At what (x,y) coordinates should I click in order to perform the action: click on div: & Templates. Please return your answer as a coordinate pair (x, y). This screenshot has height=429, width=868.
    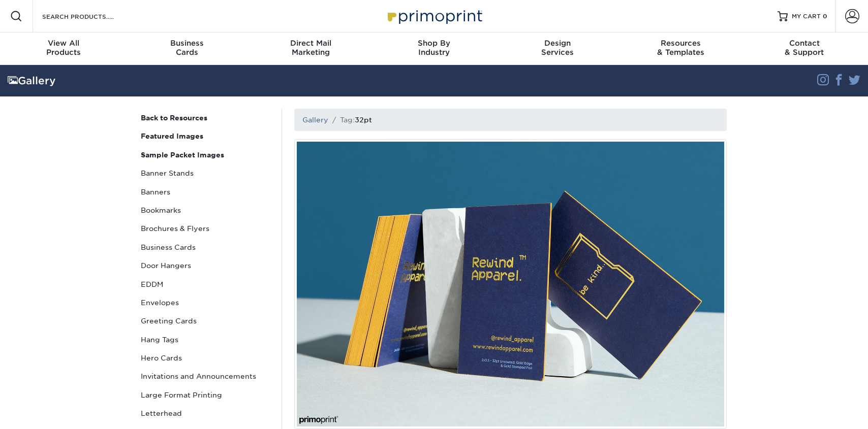
    Looking at the image, I should click on (681, 47).